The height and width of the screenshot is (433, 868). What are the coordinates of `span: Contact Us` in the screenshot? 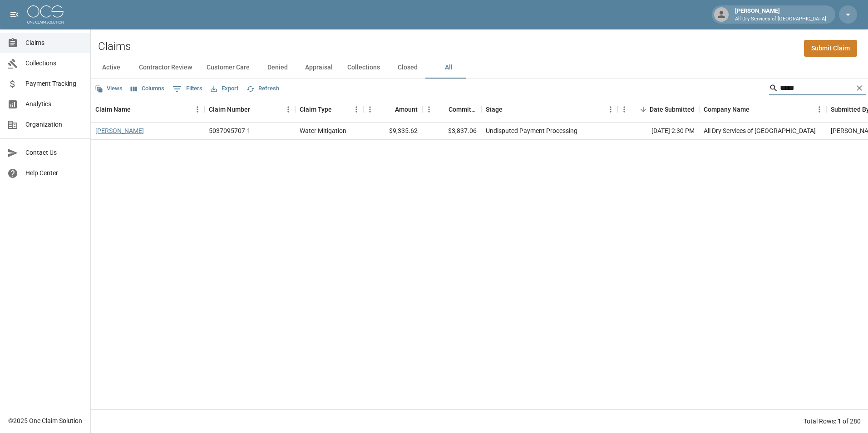 It's located at (54, 152).